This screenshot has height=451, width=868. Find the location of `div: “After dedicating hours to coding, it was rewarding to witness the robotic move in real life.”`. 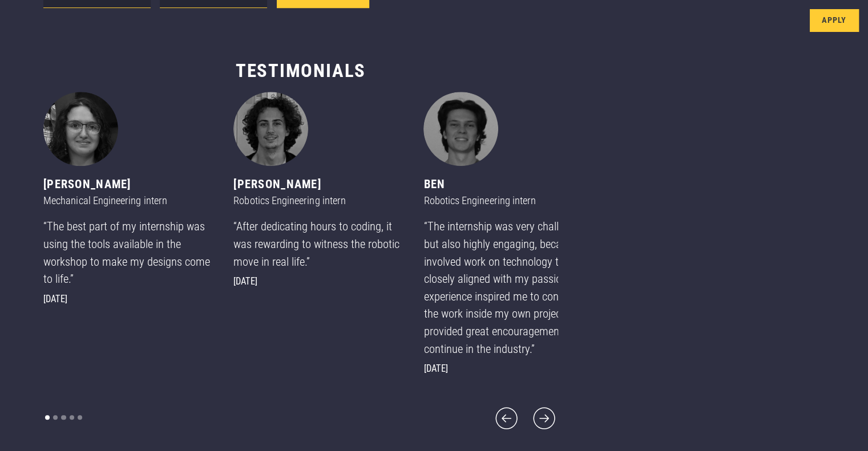

div: “After dedicating hours to coding, it was rewarding to witness the robotic move in real life.” is located at coordinates (319, 244).